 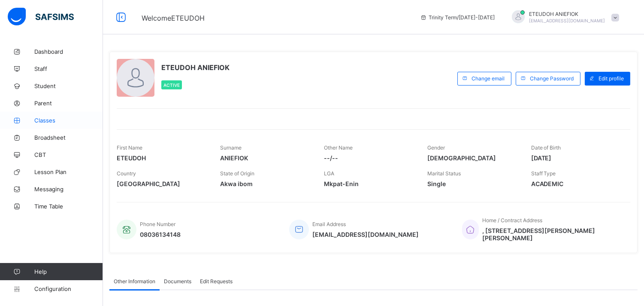 What do you see at coordinates (126, 173) in the screenshot?
I see `span: Country` at bounding box center [126, 173].